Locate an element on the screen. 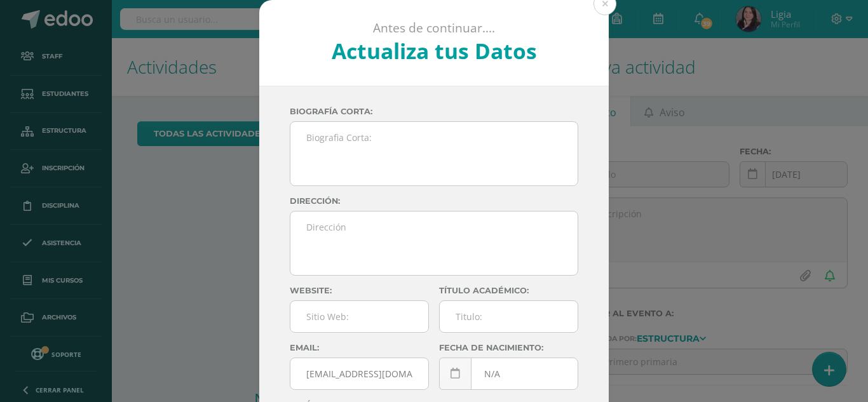 This screenshot has width=868, height=402. input: Correo Electronico: is located at coordinates (359, 373).